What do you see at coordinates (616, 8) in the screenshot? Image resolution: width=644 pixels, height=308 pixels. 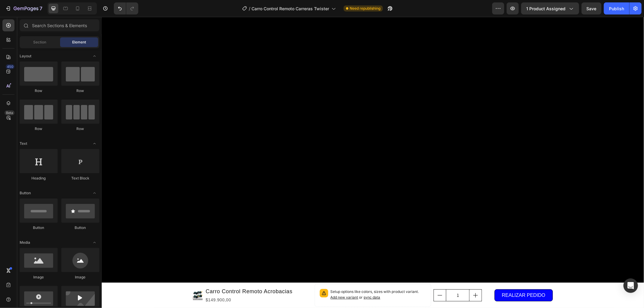 I see `div: Publish` at bounding box center [616, 8].